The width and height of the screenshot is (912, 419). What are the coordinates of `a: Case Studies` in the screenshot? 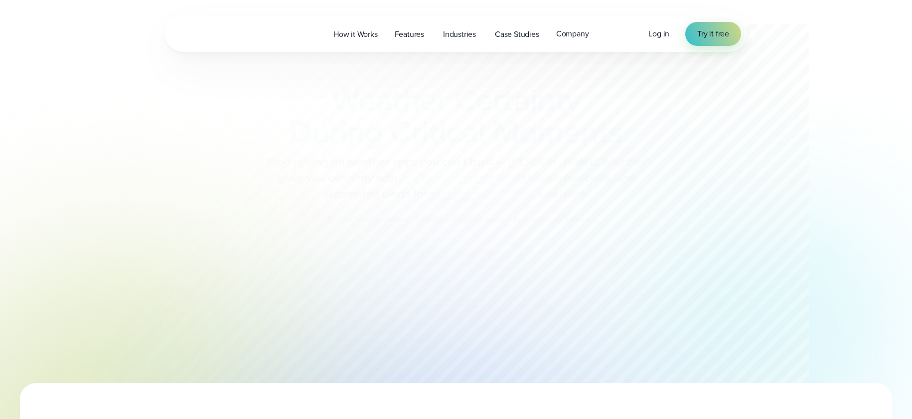 It's located at (517, 34).